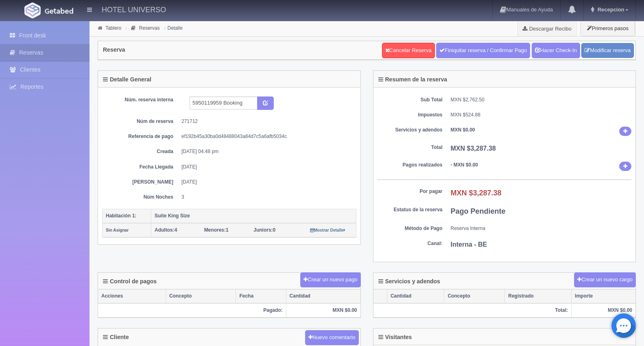  What do you see at coordinates (413, 79) in the screenshot?
I see `h4: Resumen de la reserva` at bounding box center [413, 79].